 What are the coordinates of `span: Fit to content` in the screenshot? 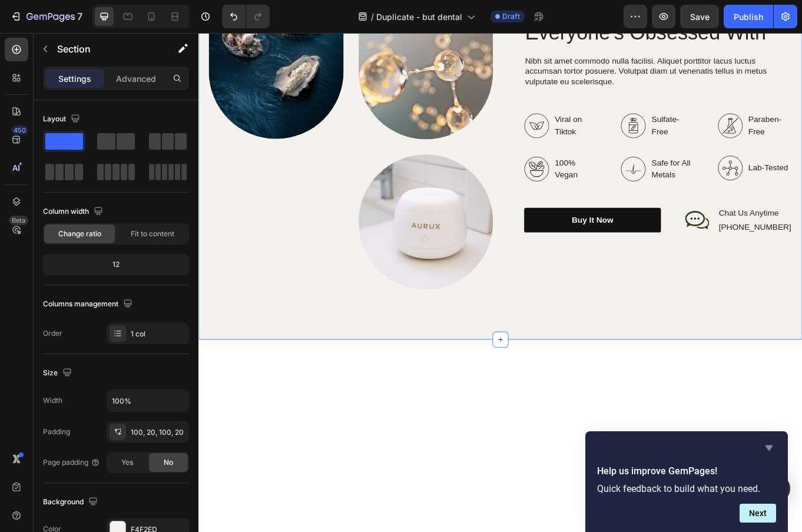 It's located at (153, 234).